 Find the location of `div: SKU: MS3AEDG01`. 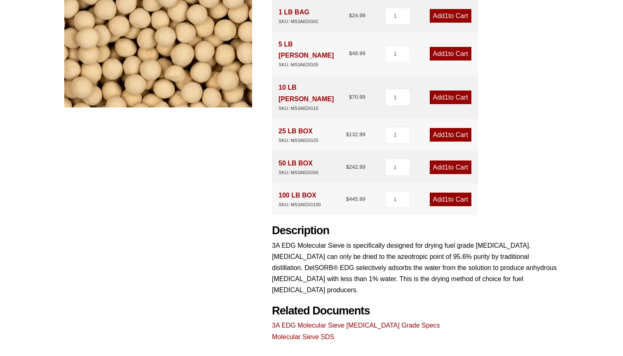

div: SKU: MS3AEDG01 is located at coordinates (298, 21).